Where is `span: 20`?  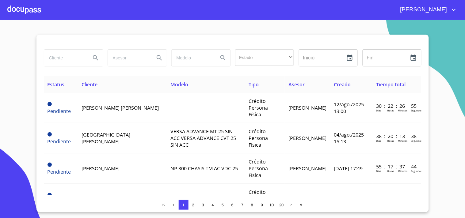 span: 20 is located at coordinates (282, 205).